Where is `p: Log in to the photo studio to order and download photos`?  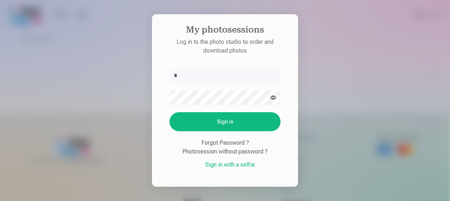 p: Log in to the photo studio to order and download photos is located at coordinates (225, 46).